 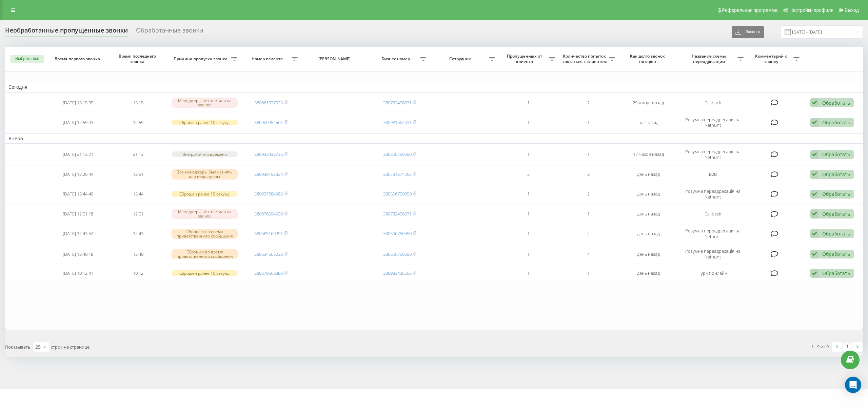 What do you see at coordinates (585, 58) in the screenshot?
I see `span: Количество попыток связаться с клиентом` at bounding box center [585, 58].